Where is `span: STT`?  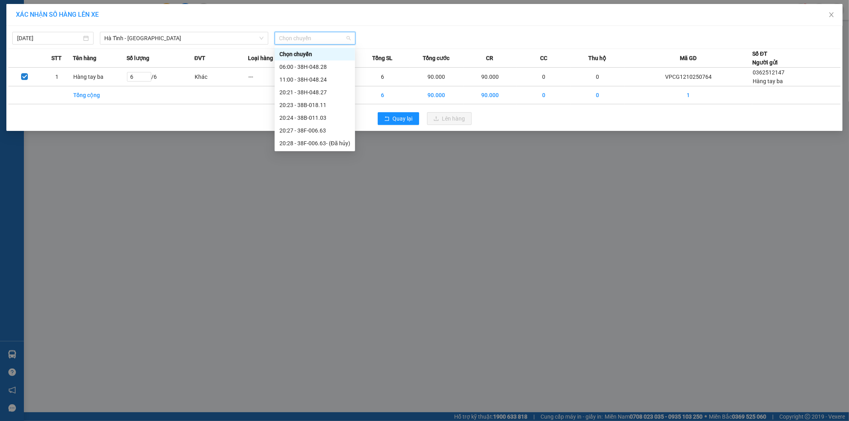
span: STT is located at coordinates (57, 58).